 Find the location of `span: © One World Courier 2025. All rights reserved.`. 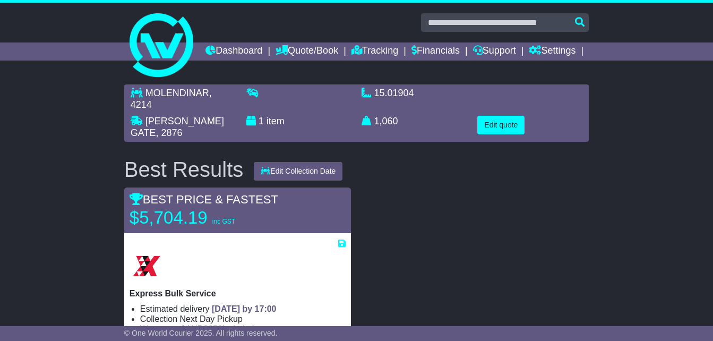

span: © One World Courier 2025. All rights reserved. is located at coordinates (201, 333).